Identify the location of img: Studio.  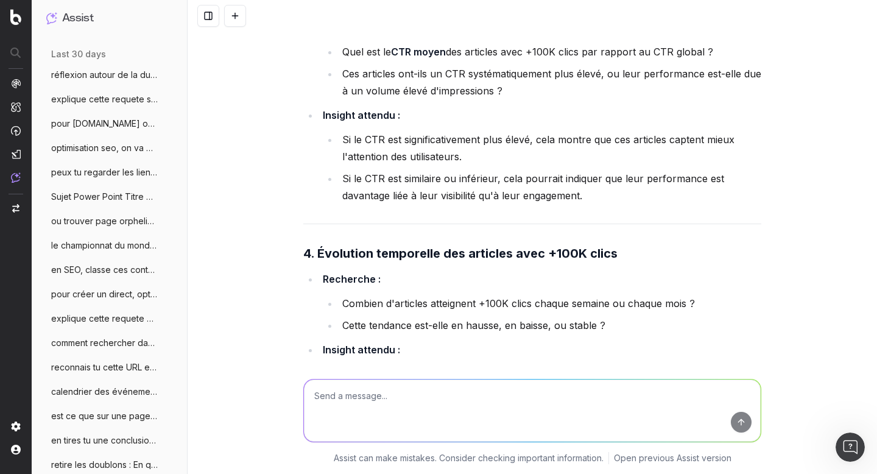
(16, 154).